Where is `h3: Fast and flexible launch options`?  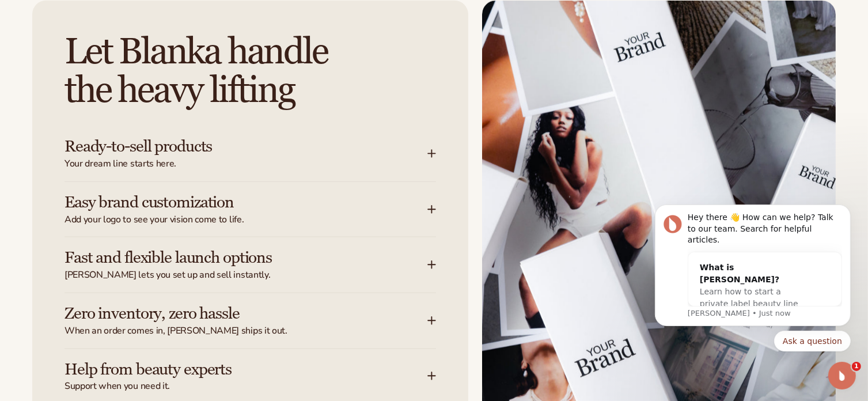
h3: Fast and flexible launch options is located at coordinates (228, 257).